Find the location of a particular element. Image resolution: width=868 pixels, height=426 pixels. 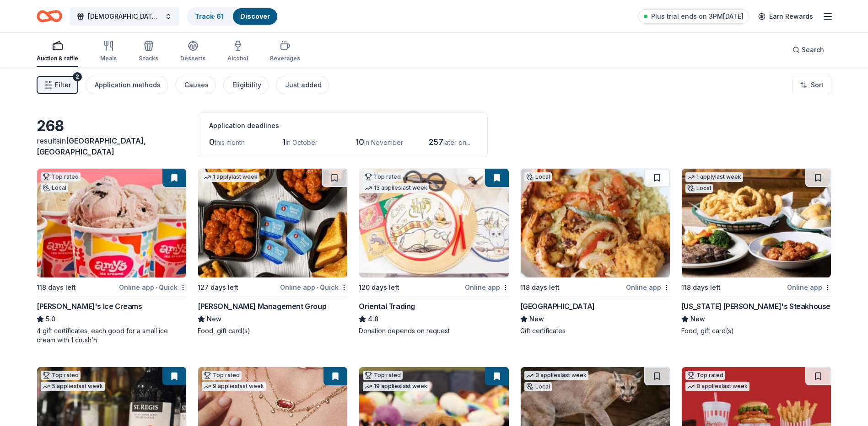

span: 5.0 is located at coordinates (50, 319).